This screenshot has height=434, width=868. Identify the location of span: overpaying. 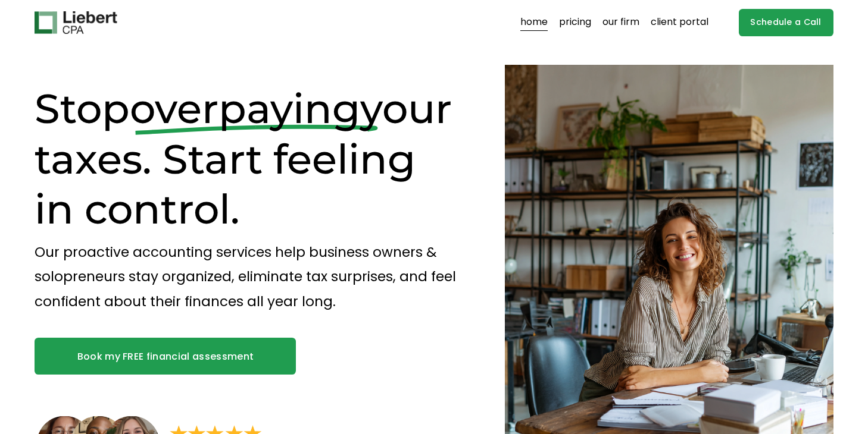
(244, 108).